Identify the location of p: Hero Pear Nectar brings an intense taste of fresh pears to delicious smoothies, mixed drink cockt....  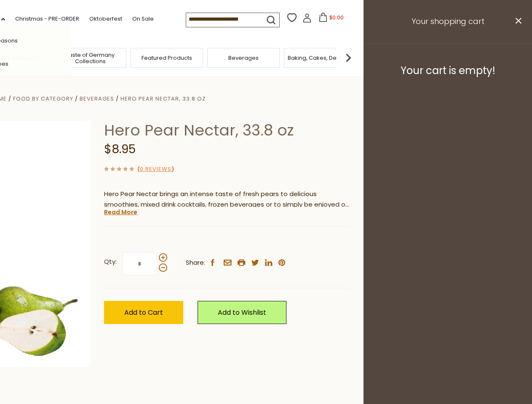
(227, 200).